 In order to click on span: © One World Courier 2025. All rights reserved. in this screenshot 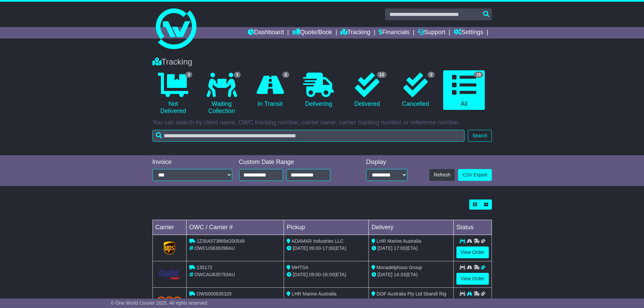, I will do `click(160, 303)`.